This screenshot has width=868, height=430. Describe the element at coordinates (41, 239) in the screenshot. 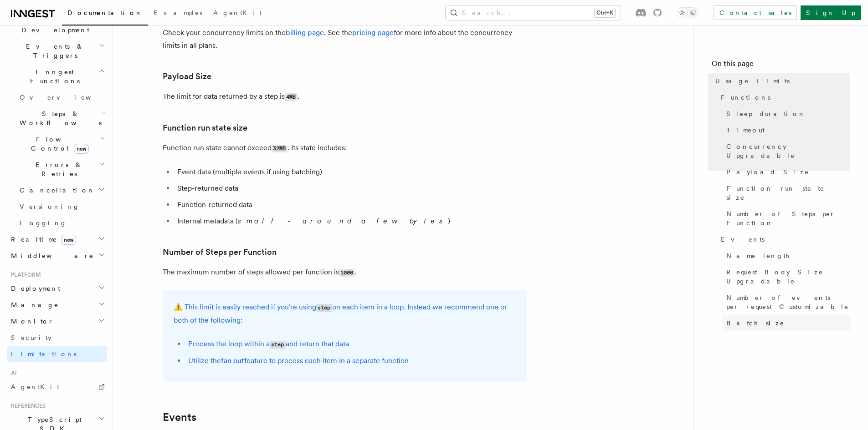

I see `span: Realtime` at that location.